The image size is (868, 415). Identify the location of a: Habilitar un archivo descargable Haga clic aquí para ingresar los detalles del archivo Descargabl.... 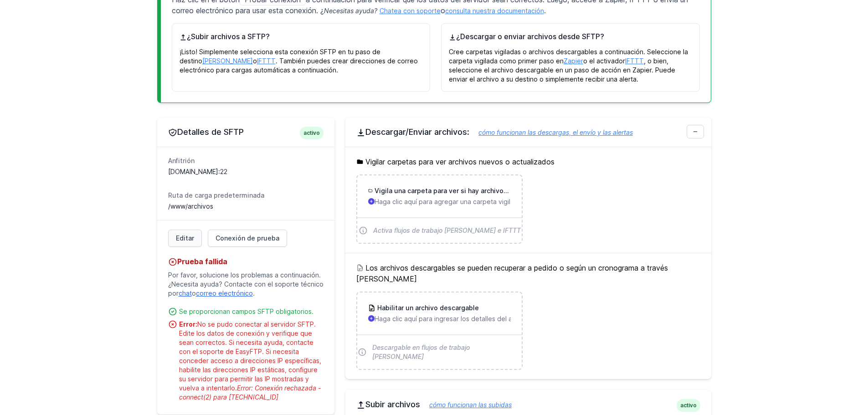
(439, 330).